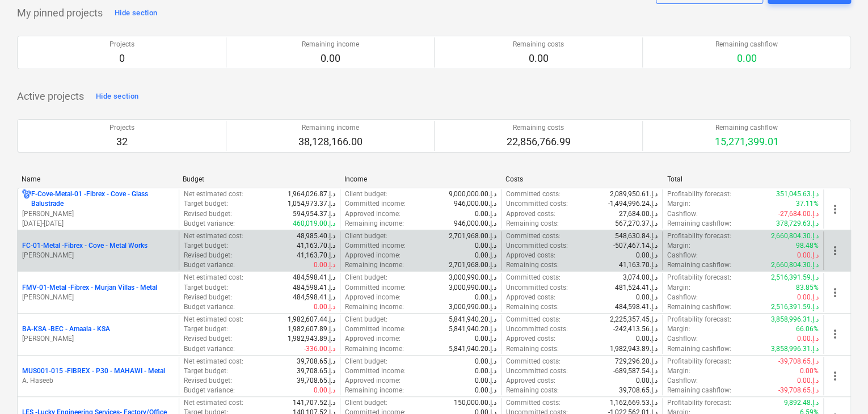  What do you see at coordinates (636, 288) in the screenshot?
I see `p: 481,524.41د.إ.‏` at bounding box center [636, 288].